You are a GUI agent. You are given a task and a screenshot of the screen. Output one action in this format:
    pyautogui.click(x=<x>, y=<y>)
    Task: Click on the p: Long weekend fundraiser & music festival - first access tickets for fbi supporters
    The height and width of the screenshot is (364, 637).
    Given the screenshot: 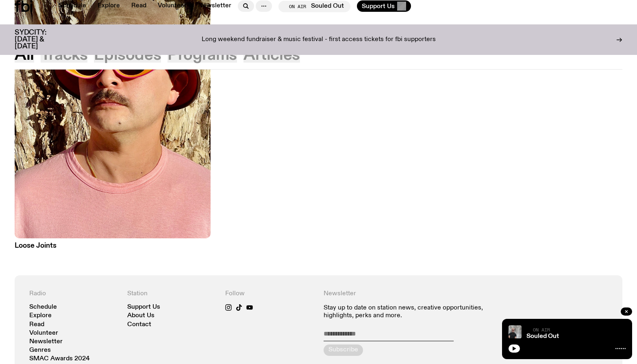 What is the action you would take?
    pyautogui.click(x=319, y=40)
    